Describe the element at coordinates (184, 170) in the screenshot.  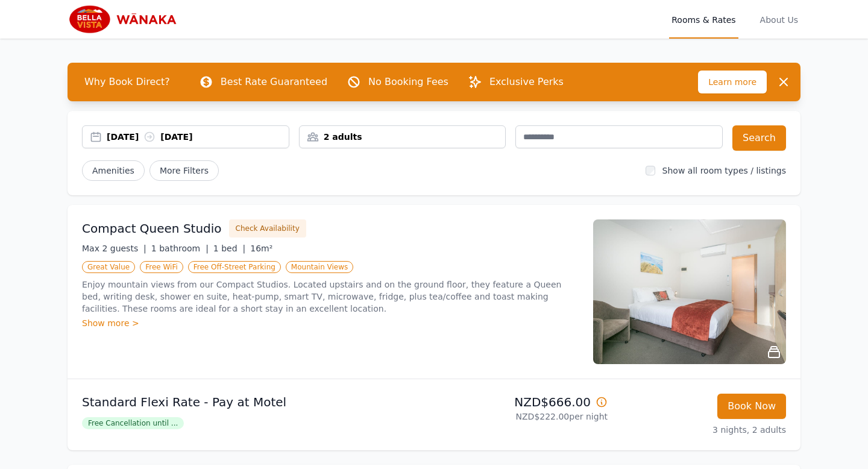
I see `span: More Filters` at that location.